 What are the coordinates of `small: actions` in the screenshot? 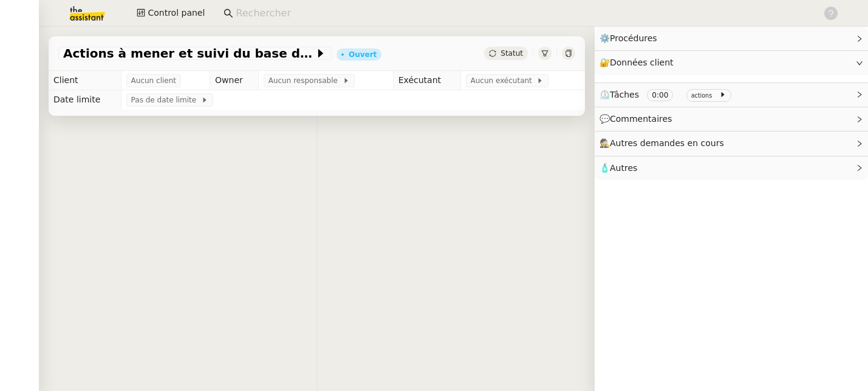 It's located at (701, 95).